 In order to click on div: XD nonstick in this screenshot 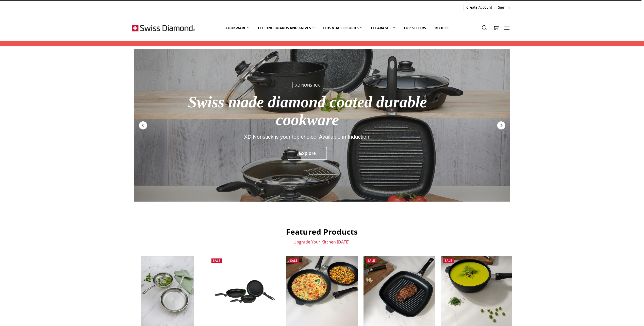, I will do `click(308, 85)`.